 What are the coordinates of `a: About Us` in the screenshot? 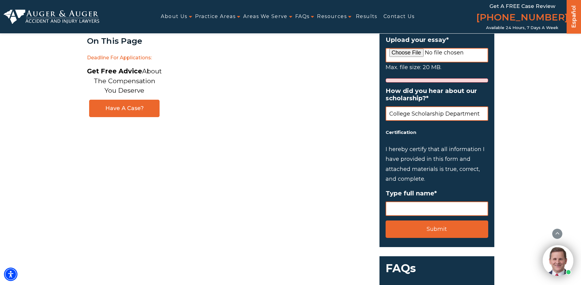 It's located at (174, 17).